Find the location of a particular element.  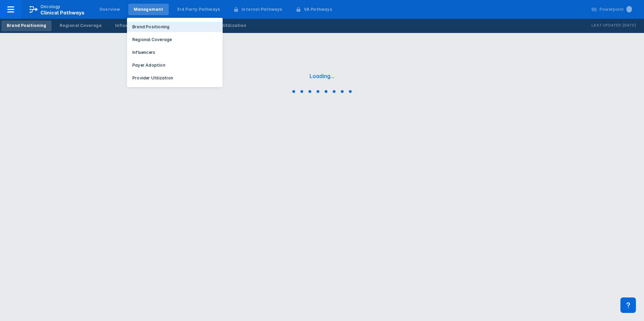

button: Provider Utilization is located at coordinates (175, 78).